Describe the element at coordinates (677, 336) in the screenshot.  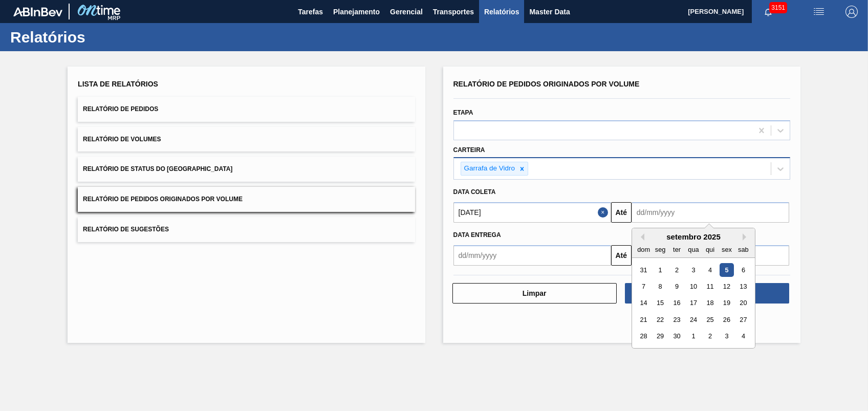
I see `div: Choose terça-feira, 30 de setembro de 2025` at that location.